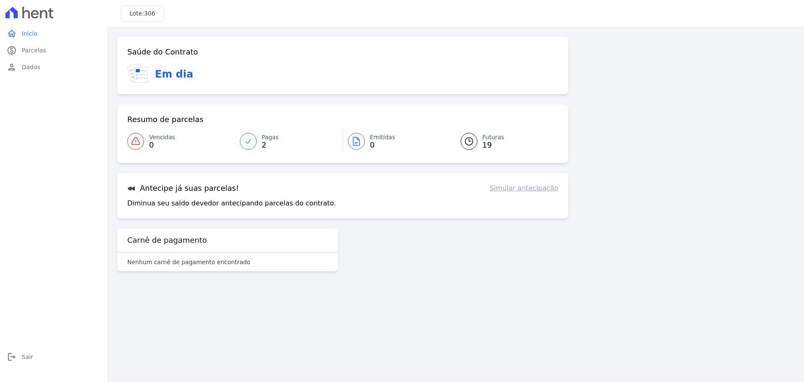  Describe the element at coordinates (12, 67) in the screenshot. I see `i: person` at that location.